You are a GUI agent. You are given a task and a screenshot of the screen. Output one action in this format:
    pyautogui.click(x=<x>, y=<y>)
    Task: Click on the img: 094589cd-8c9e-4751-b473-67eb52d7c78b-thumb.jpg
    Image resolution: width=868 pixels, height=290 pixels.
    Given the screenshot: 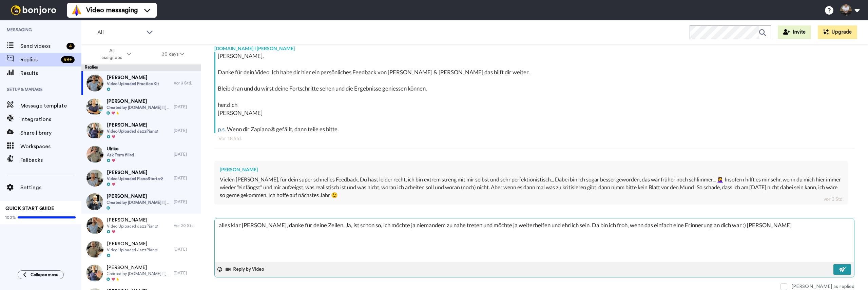 What is the action you would take?
    pyautogui.click(x=95, y=202)
    